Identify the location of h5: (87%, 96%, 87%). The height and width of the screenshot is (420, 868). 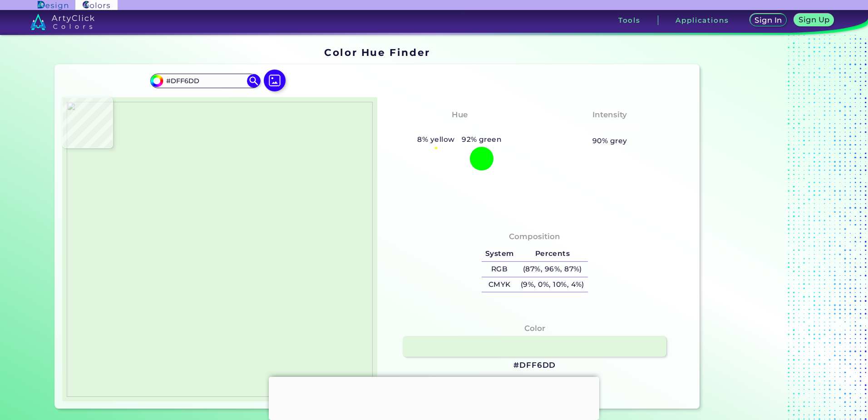
(552, 269).